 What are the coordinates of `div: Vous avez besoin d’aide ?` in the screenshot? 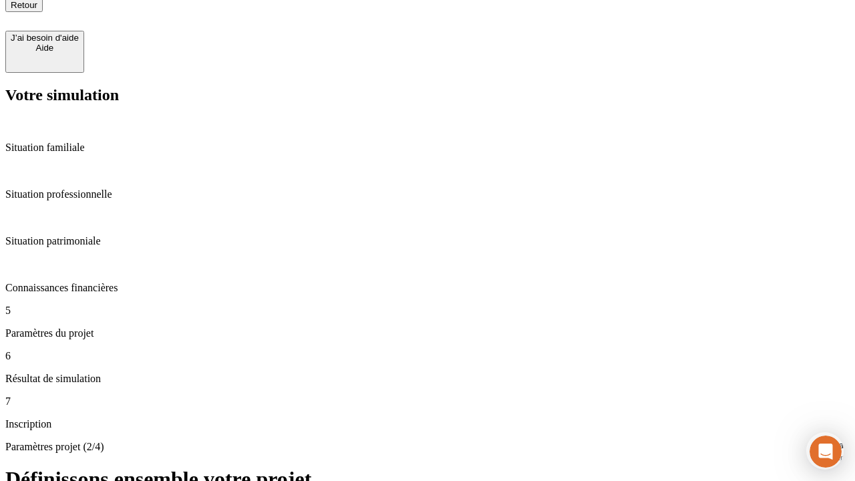 It's located at (171, 17).